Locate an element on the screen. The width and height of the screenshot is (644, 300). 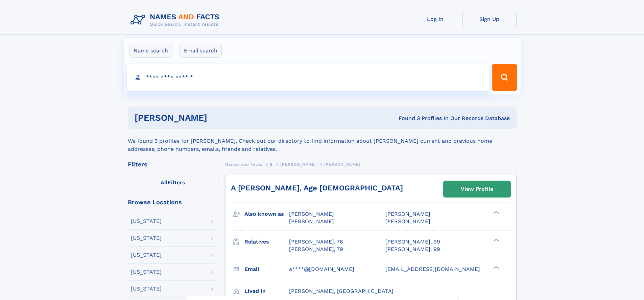
h3: Also known as is located at coordinates (267, 214).